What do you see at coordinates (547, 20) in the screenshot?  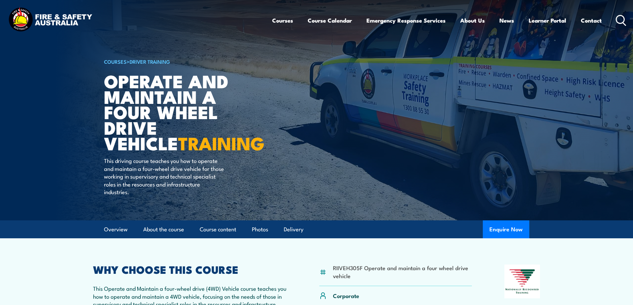 I see `a: Learner Portal` at bounding box center [547, 20].